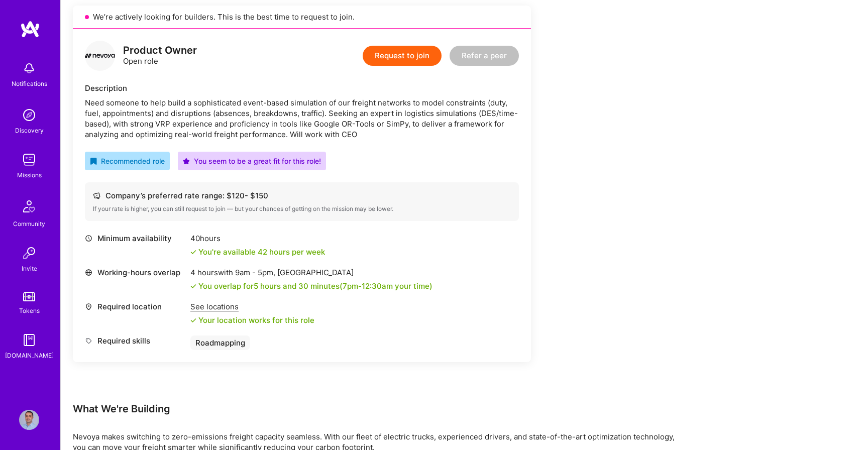 The height and width of the screenshot is (450, 868). Describe the element at coordinates (29, 83) in the screenshot. I see `div: Notifications` at that location.